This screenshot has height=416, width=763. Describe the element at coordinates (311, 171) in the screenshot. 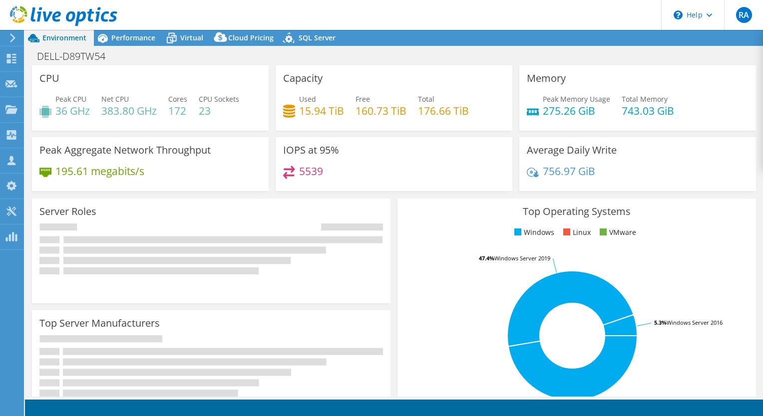

I see `h4: 5539` at that location.